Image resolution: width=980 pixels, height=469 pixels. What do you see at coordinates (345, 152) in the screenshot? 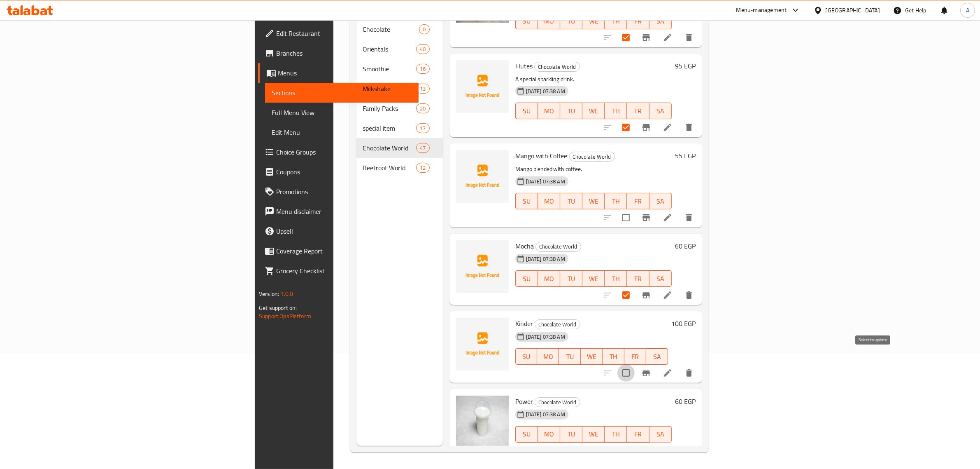
I see `span: Choice Groups` at bounding box center [345, 152].